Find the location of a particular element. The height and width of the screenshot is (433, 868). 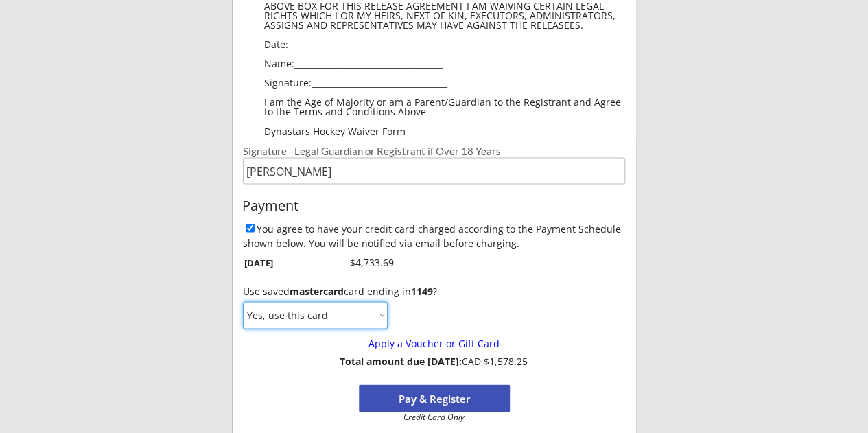

input: Type full name is located at coordinates (434, 170).